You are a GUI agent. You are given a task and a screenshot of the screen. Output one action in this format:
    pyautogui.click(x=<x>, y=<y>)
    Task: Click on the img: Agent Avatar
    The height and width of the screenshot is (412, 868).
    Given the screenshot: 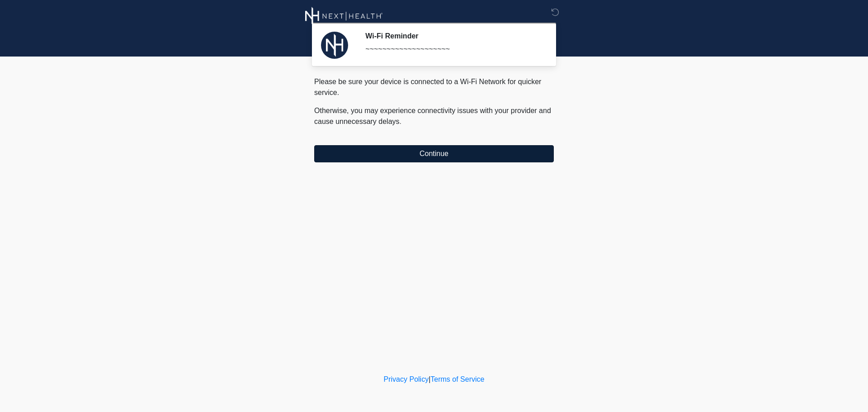 What is the action you would take?
    pyautogui.click(x=335, y=45)
    